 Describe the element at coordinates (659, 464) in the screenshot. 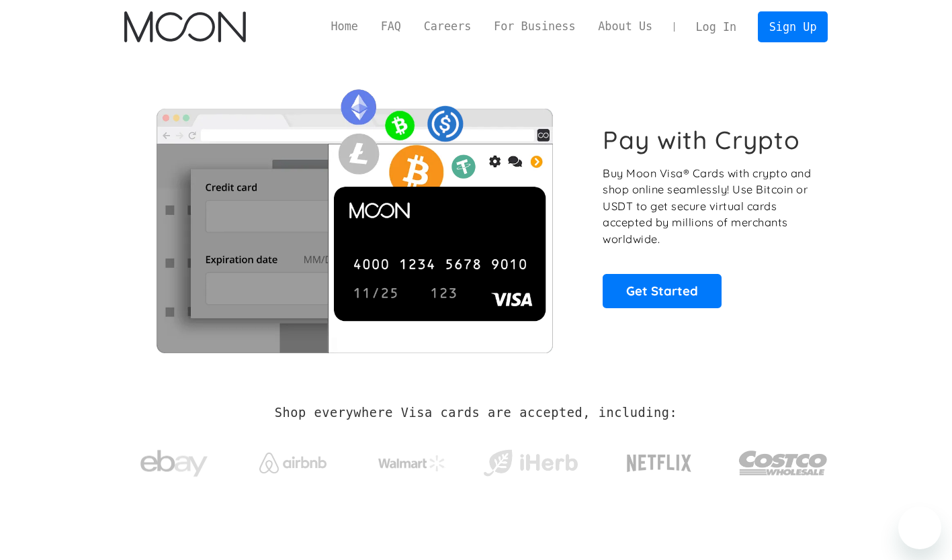

I see `img: Netflix` at that location.